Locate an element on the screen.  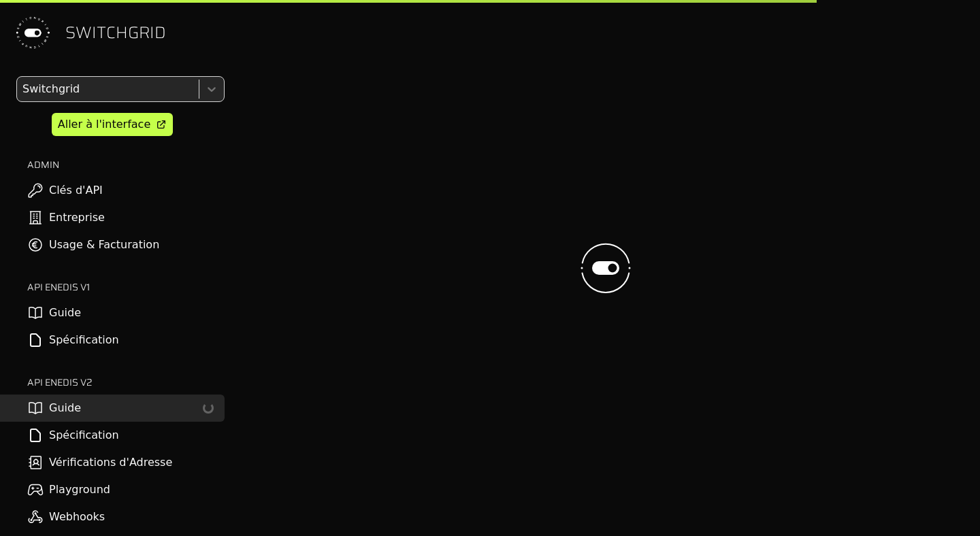
a: Aller à l'interface is located at coordinates (112, 125).